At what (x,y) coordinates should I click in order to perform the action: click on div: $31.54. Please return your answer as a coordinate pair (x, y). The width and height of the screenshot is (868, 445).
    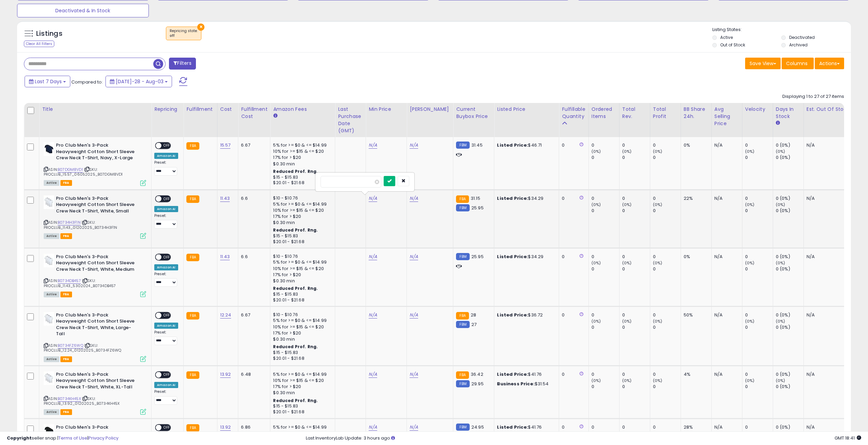
    Looking at the image, I should click on (525, 384).